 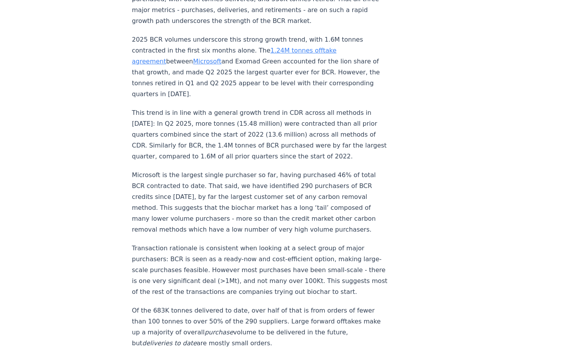 I want to click on em: purchase, so click(x=219, y=332).